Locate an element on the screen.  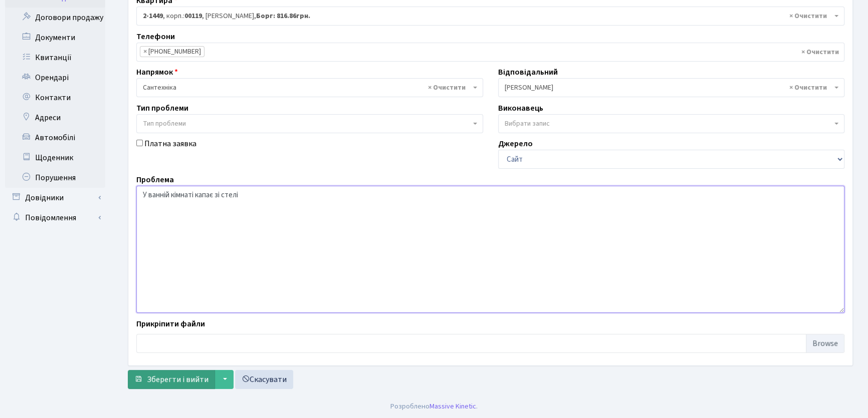
a: Контакти is located at coordinates (55, 98).